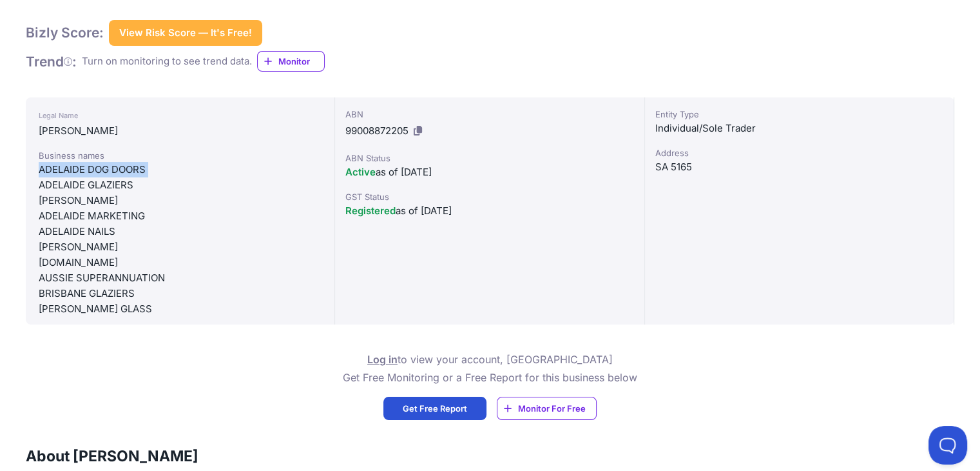 This screenshot has height=471, width=980. What do you see at coordinates (490, 158) in the screenshot?
I see `div: ABN Status` at bounding box center [490, 158].